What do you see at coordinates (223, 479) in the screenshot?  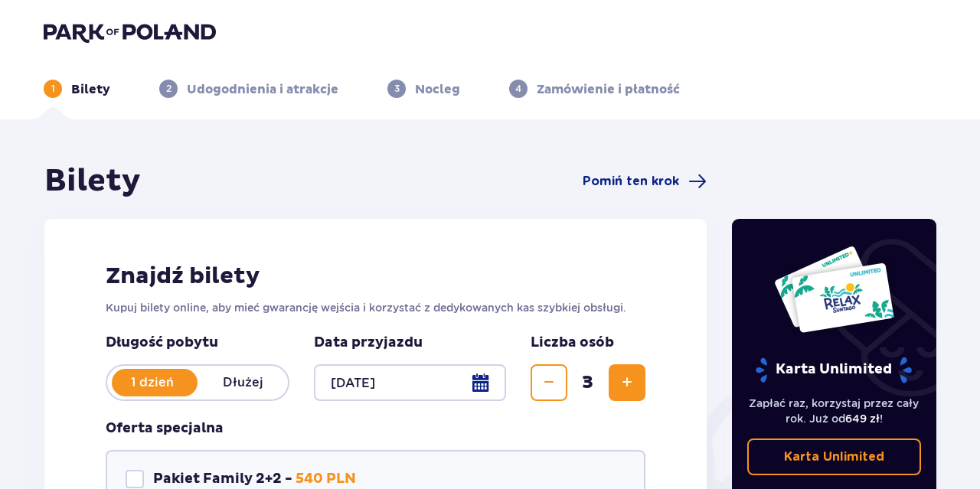 I see `p: Pakiet Family 2+2 -` at bounding box center [223, 479].